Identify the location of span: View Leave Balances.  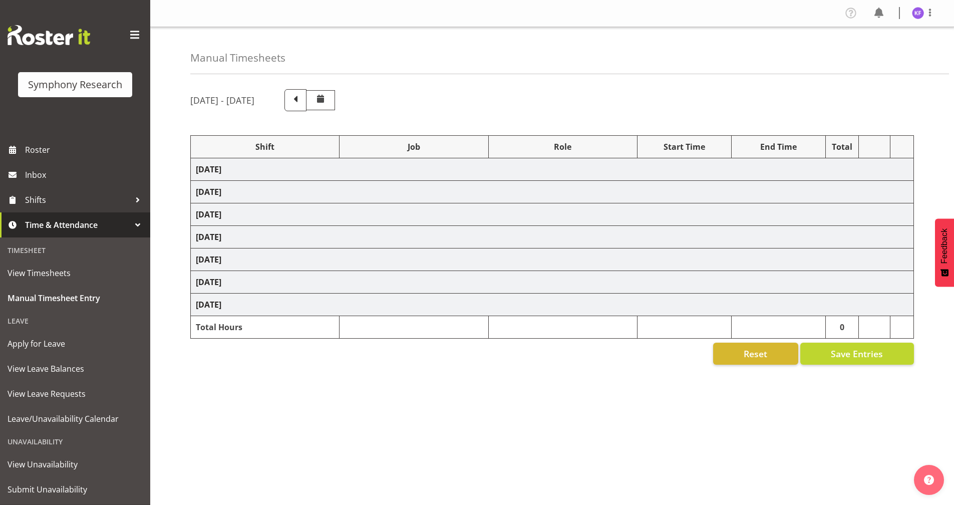
(75, 369).